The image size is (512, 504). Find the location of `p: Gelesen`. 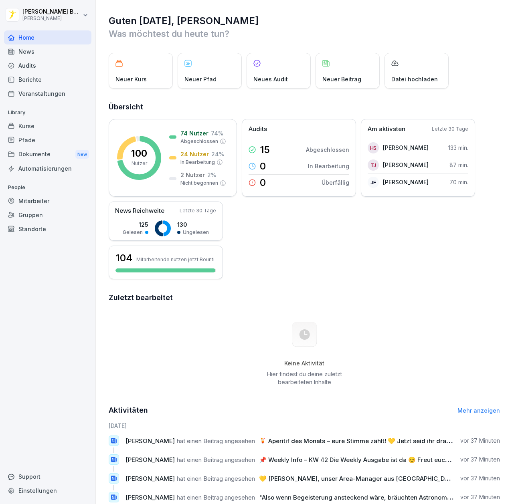

p: Gelesen is located at coordinates (133, 232).